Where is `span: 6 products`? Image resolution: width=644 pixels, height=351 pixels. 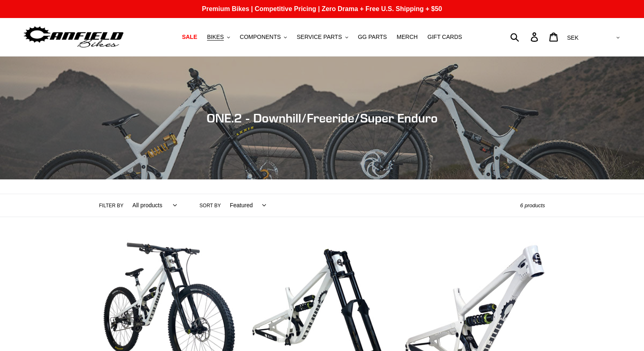
span: 6 products is located at coordinates (532, 205).